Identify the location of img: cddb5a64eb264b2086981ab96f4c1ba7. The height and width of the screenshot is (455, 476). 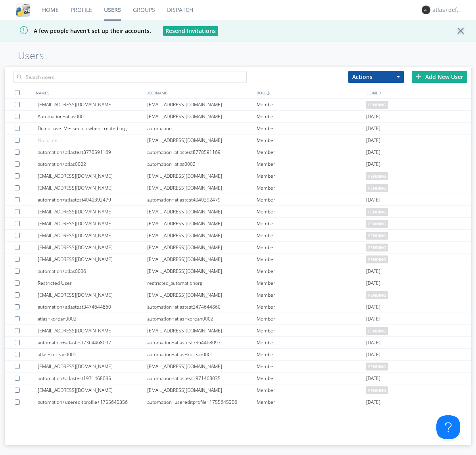
(23, 10).